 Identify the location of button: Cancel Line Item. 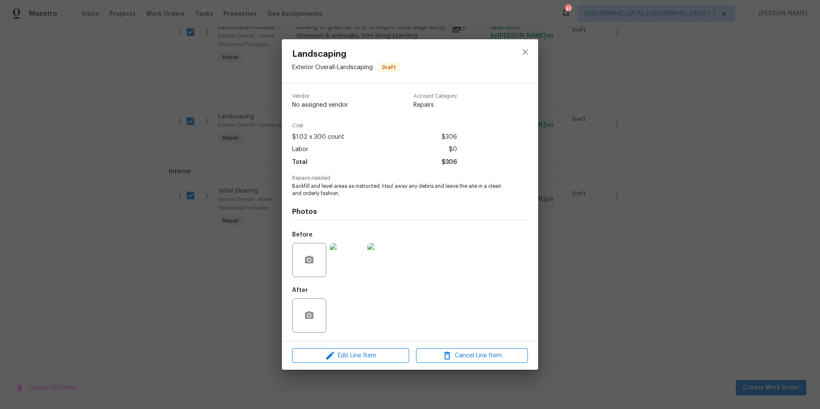
(472, 356).